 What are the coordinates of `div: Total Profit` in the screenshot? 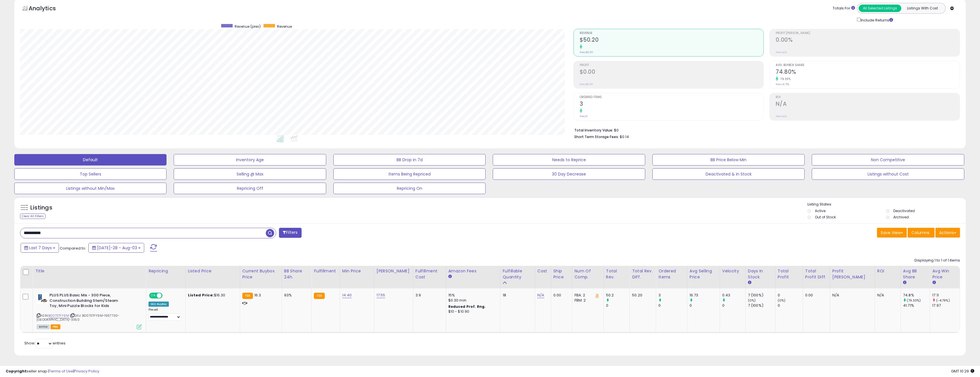 It's located at (789, 274).